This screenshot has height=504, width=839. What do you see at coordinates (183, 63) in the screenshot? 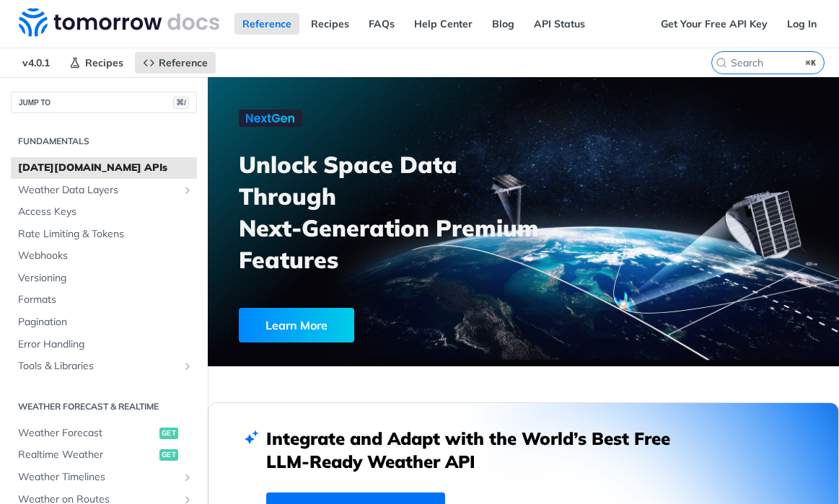
I see `span: Reference` at bounding box center [183, 63].